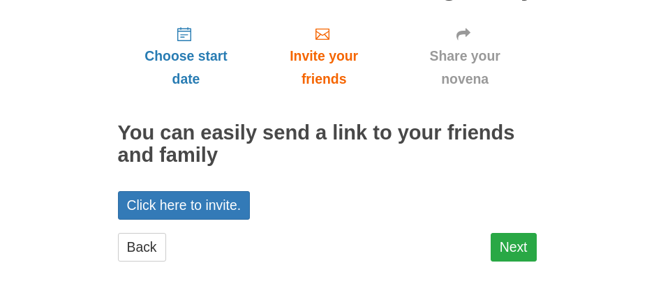 The width and height of the screenshot is (654, 302). Describe the element at coordinates (514, 247) in the screenshot. I see `a: Next` at that location.